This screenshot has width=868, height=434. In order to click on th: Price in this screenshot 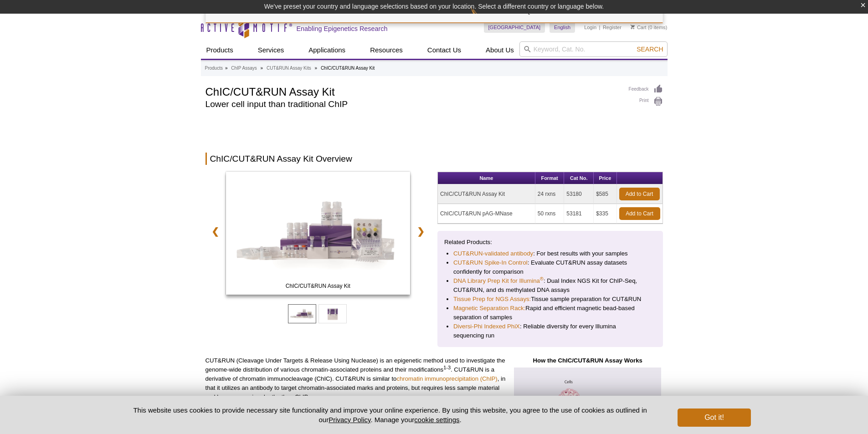, I will do `click(606, 178)`.